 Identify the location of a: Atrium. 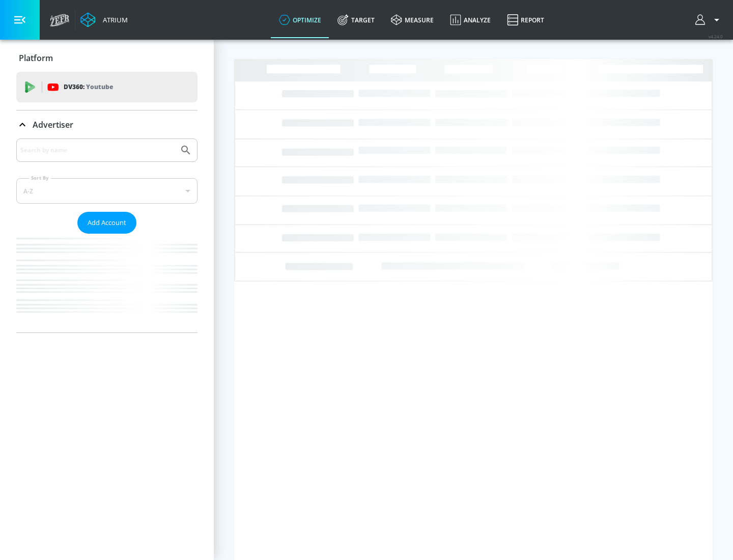
(104, 20).